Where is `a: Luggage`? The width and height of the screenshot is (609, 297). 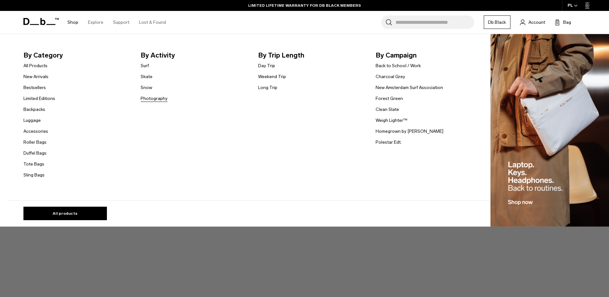
a: Luggage is located at coordinates (32, 120).